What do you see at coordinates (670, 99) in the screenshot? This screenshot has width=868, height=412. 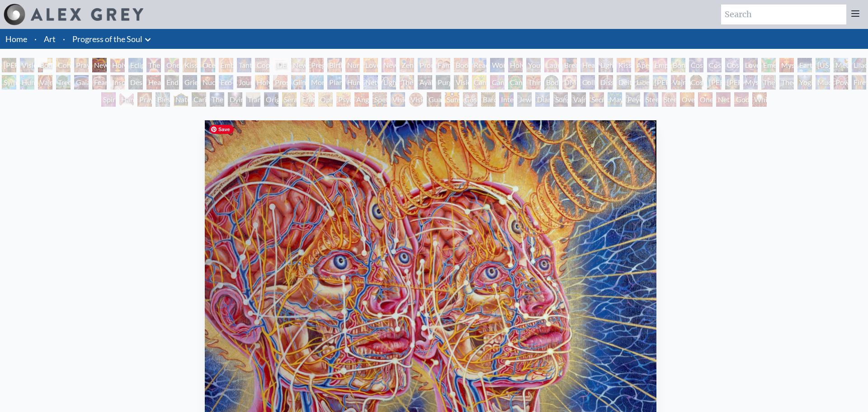 I see `div: Steeplehead 2` at bounding box center [670, 99].